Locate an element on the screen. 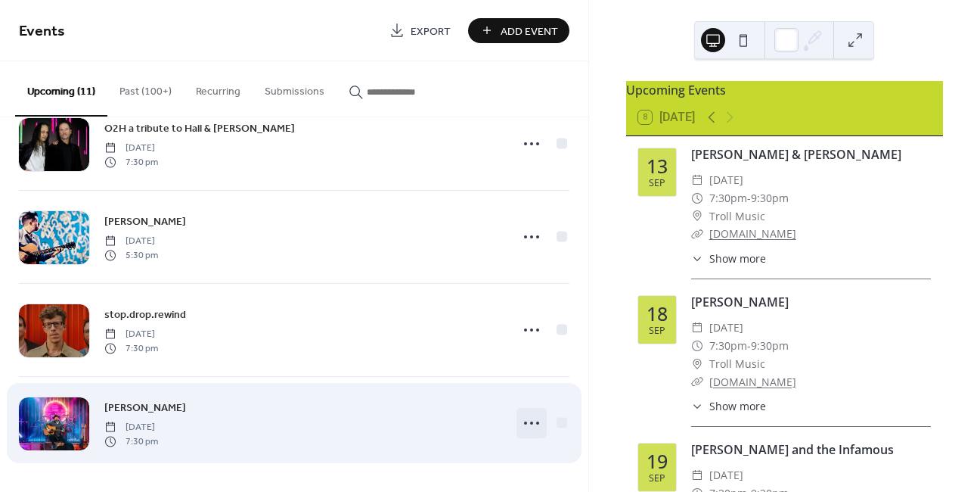  span: Export is located at coordinates (431, 31).